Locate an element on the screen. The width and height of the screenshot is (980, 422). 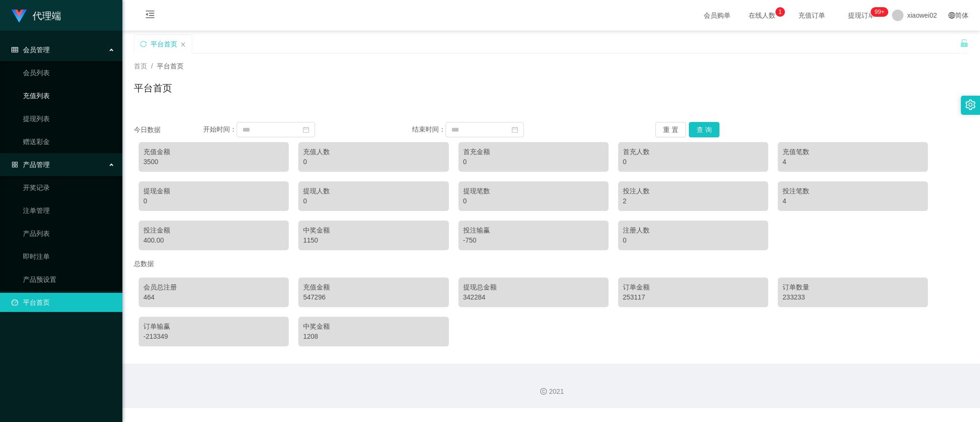
i: 图标: appstore-o is located at coordinates (15, 164).